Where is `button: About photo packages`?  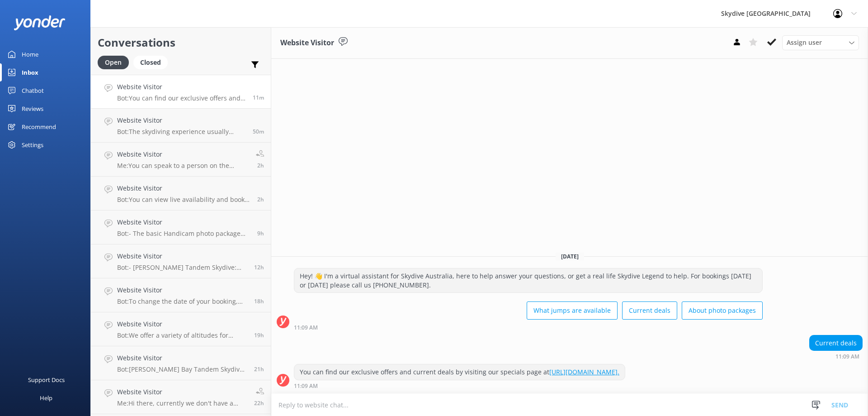
button: About photo packages is located at coordinates (722, 311).